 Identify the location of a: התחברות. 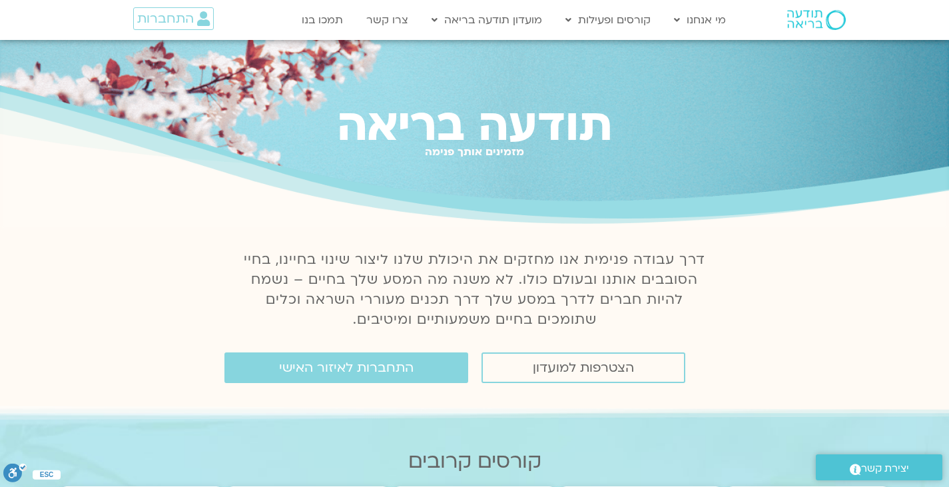
(173, 19).